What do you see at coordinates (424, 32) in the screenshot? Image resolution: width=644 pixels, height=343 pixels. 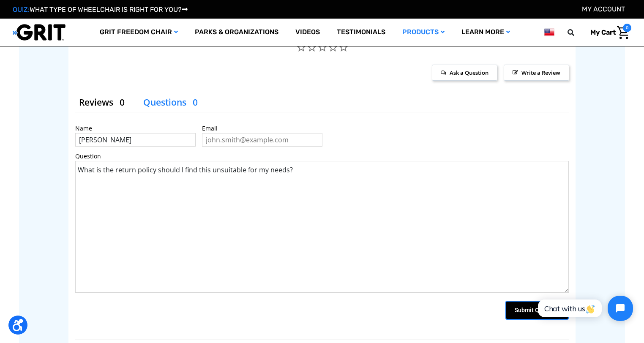 I see `a: Products` at bounding box center [424, 32].